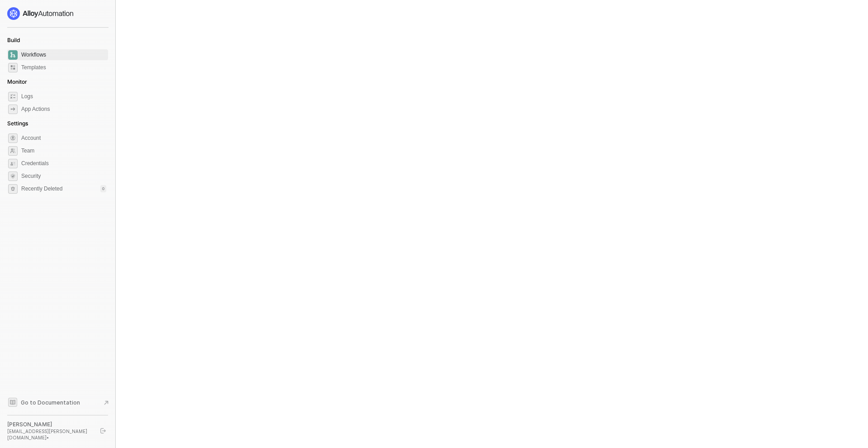  Describe the element at coordinates (41, 14) in the screenshot. I see `img: logo` at that location.